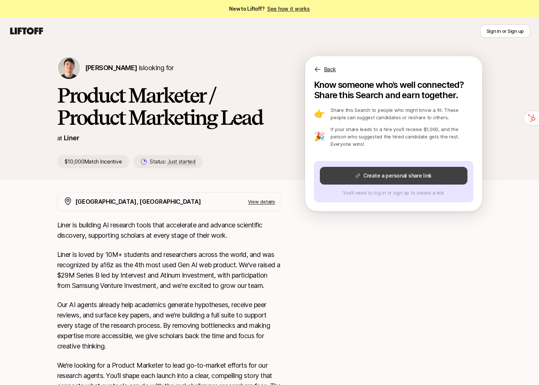  Describe the element at coordinates (169, 325) in the screenshot. I see `p: Our AI agents already help academics generate hypotheses, receive peer reviews, and surface key p...` at that location.